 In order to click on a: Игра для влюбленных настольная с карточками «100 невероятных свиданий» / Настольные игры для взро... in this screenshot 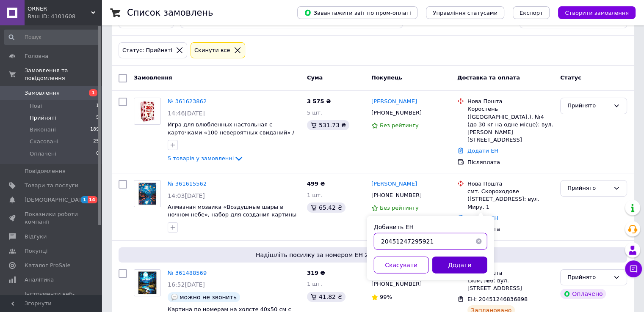, I will do `click(231, 132)`.